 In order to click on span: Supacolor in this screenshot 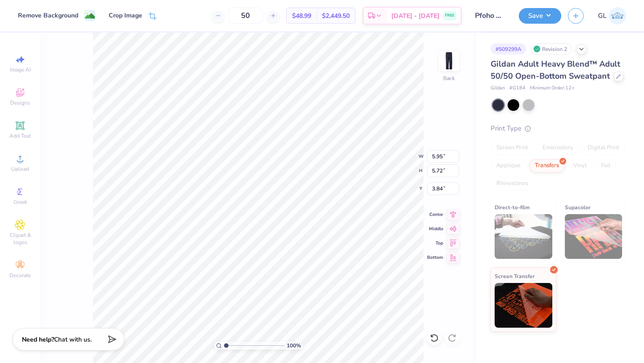, I will do `click(577, 207)`.